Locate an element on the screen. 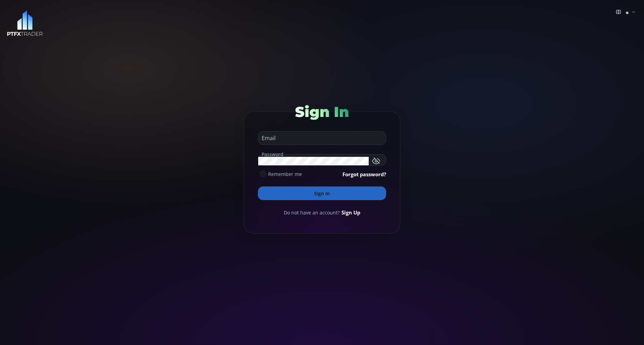 This screenshot has width=644, height=345. button: Sign In is located at coordinates (322, 193).